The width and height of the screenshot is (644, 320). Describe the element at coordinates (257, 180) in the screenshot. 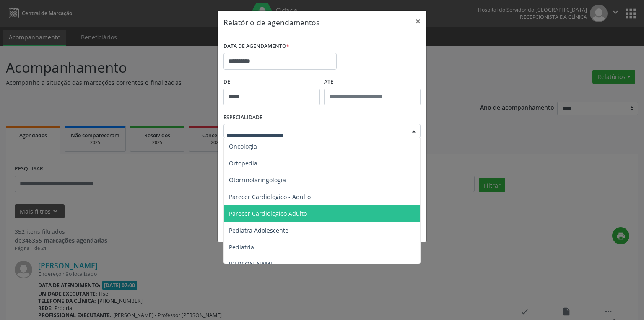

I see `span: Otorrinolaringologia` at that location.